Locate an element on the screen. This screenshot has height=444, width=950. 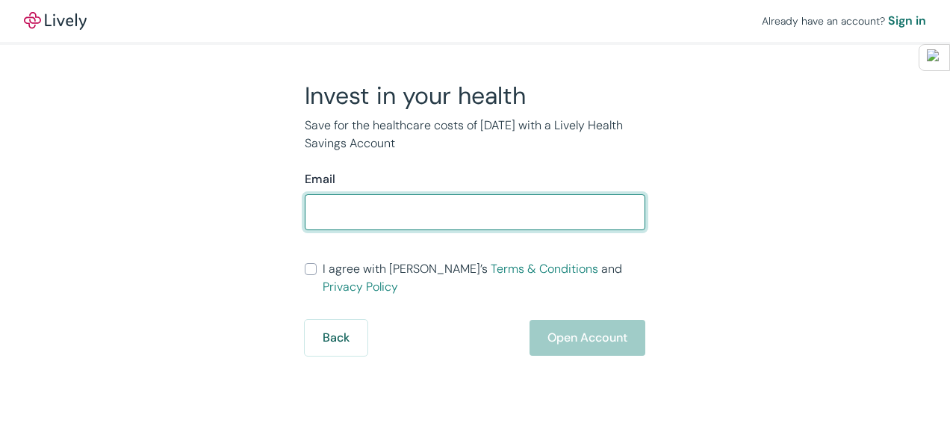
div: Already have an account? is located at coordinates (844, 21).